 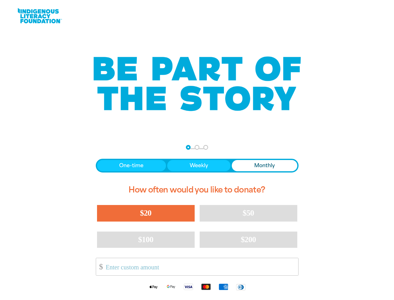 I want to click on div: Available payment methods, so click(x=197, y=286).